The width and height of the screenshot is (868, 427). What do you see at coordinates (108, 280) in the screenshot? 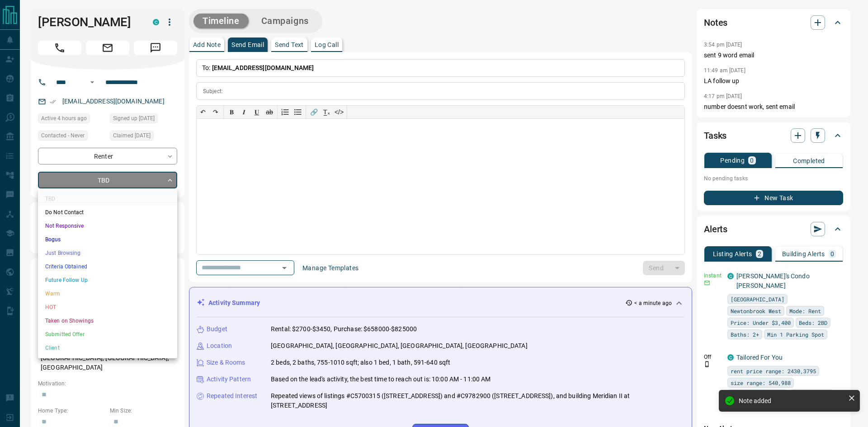
I see `li: Future Follow Up` at bounding box center [108, 280].